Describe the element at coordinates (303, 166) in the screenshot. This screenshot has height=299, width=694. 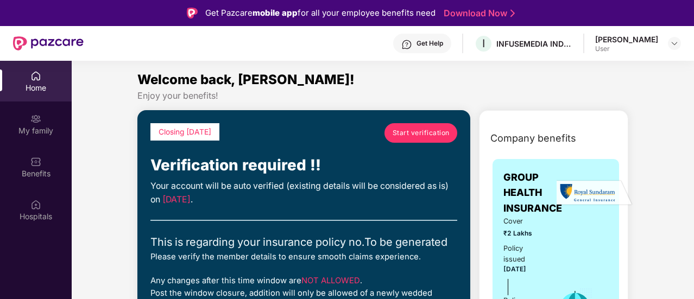
I see `div: Verification required !!` at that location.